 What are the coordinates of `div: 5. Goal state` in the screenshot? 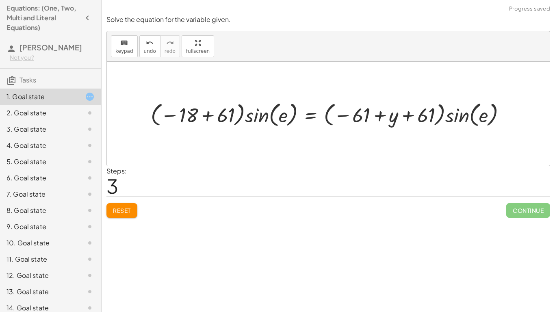 It's located at (39, 162).